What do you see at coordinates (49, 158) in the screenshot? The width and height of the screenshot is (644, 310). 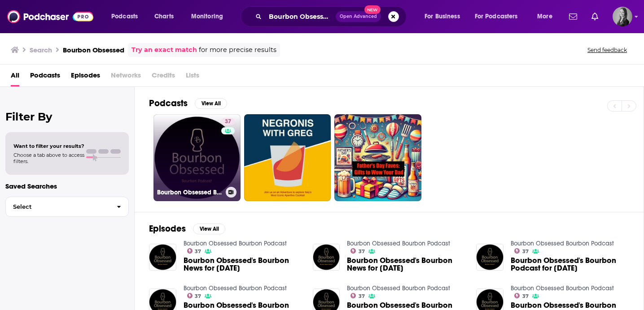 I see `span: Choose a tab above to access filters.` at bounding box center [49, 158].